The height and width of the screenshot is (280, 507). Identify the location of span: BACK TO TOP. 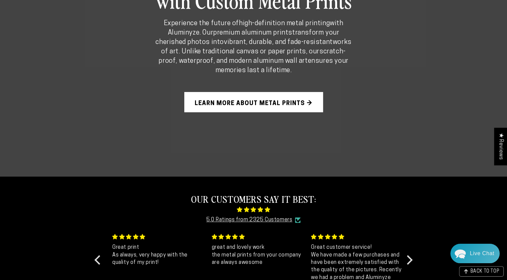
(485, 271).